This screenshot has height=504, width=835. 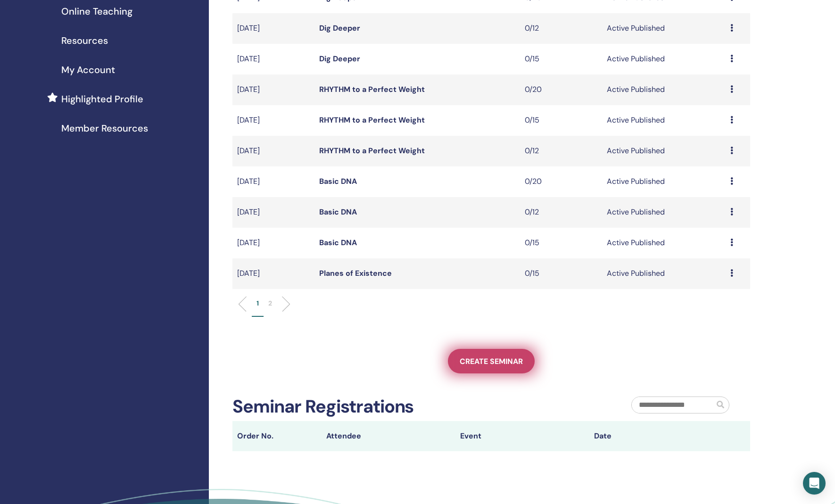 What do you see at coordinates (270, 303) in the screenshot?
I see `p: 2` at bounding box center [270, 303].